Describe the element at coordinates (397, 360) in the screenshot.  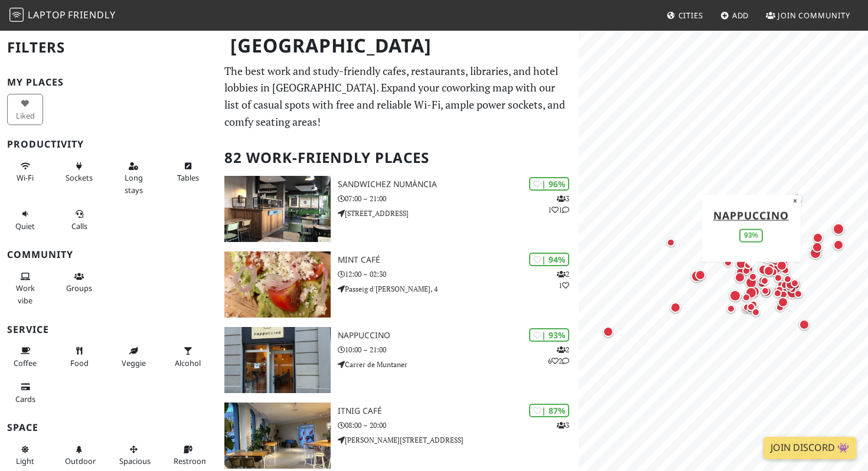
I see `a: Nappuccino | 93% 262 Nappuccino 10:00 – 21:00 Carrer de Muntaner` at that location.